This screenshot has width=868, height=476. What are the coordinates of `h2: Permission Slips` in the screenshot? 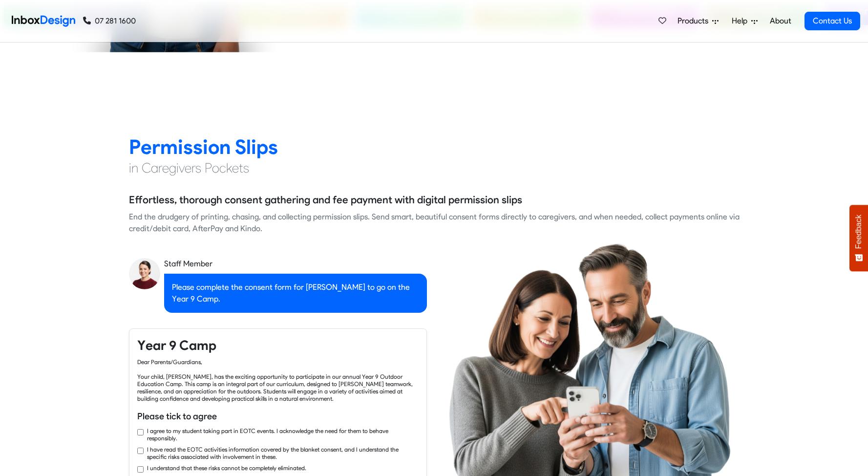 It's located at (434, 147).